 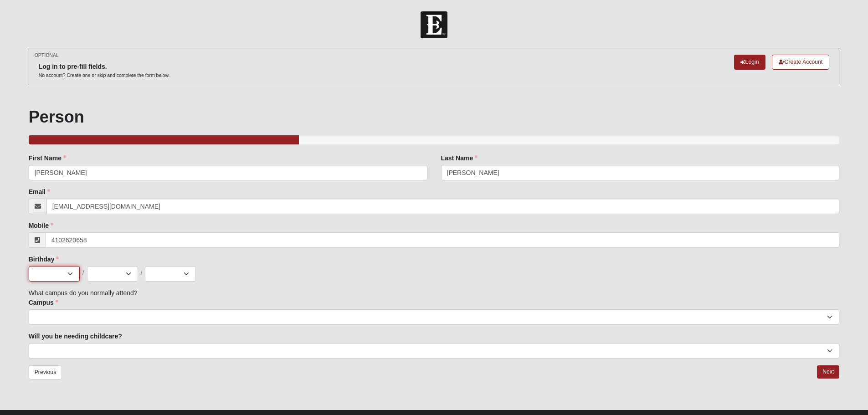 I want to click on label: Email, so click(x=39, y=192).